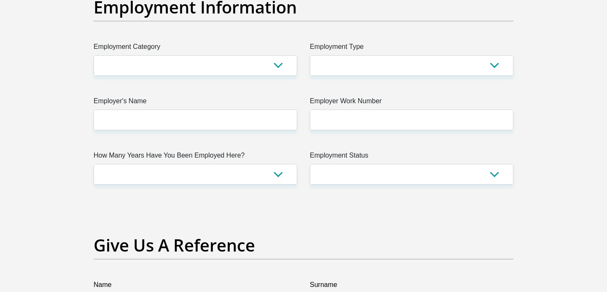 Image resolution: width=607 pixels, height=292 pixels. Describe the element at coordinates (195, 120) in the screenshot. I see `input: Employer's Name` at that location.